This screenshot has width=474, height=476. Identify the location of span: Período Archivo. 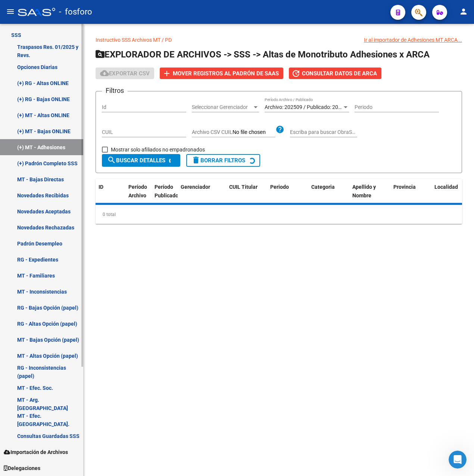
(138, 191).